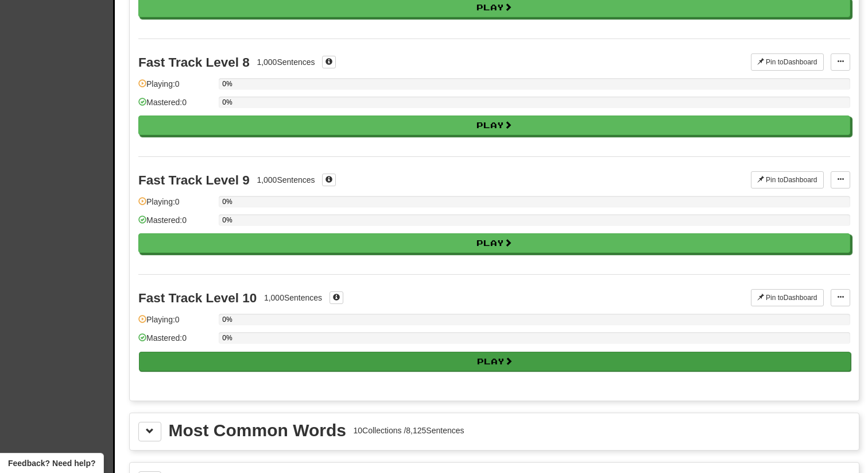 The width and height of the screenshot is (868, 473). What do you see at coordinates (197, 298) in the screenshot?
I see `div: Fast Track Level 10` at bounding box center [197, 298].